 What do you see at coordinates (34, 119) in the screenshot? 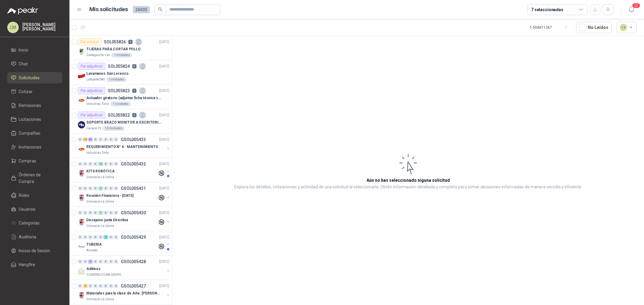
I see `a: Licitaciones` at bounding box center [34, 119].